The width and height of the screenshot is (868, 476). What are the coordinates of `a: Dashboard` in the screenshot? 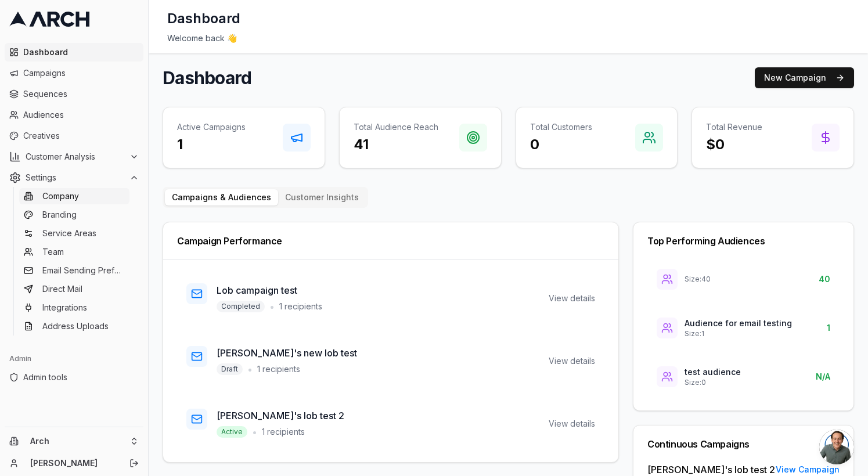 It's located at (74, 52).